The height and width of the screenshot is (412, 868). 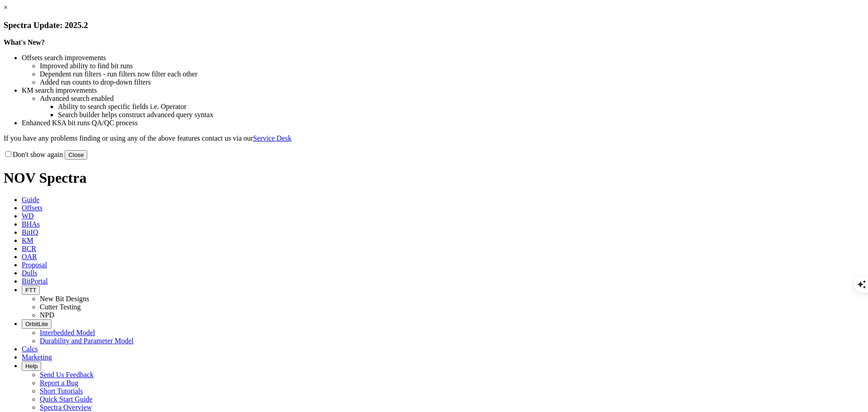 What do you see at coordinates (434, 139) in the screenshot?
I see `p: If you have any problems finding or using any of the above features contact us via our` at bounding box center [434, 139].